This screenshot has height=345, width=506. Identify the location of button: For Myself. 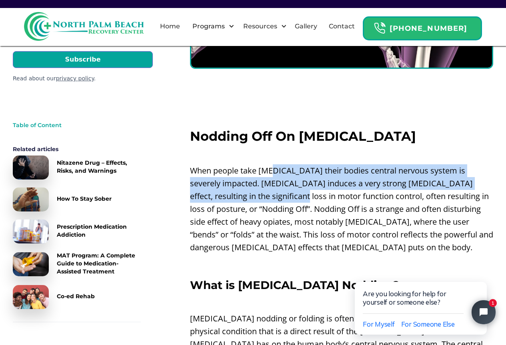
(41, 68).